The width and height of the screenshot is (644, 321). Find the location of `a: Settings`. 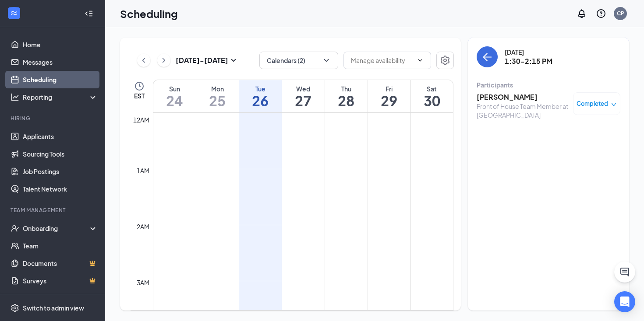

a: Settings is located at coordinates (445, 61).